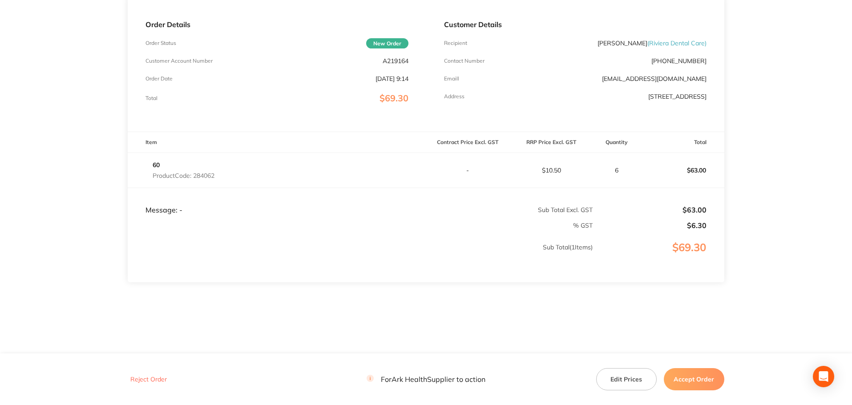 This screenshot has width=852, height=405. What do you see at coordinates (149, 380) in the screenshot?
I see `button: Reject Order` at bounding box center [149, 380].